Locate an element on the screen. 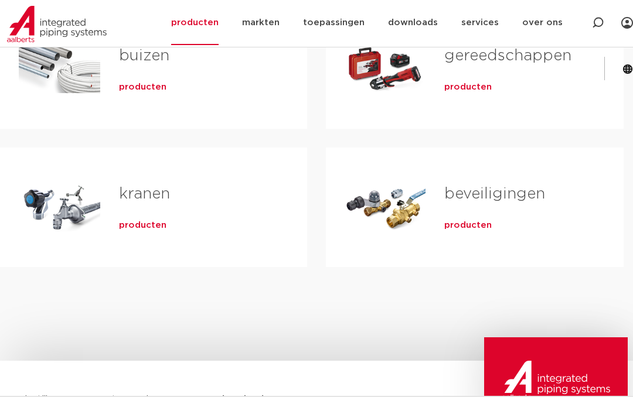 This screenshot has height=397, width=633. a: beveiligingen is located at coordinates (495, 194).